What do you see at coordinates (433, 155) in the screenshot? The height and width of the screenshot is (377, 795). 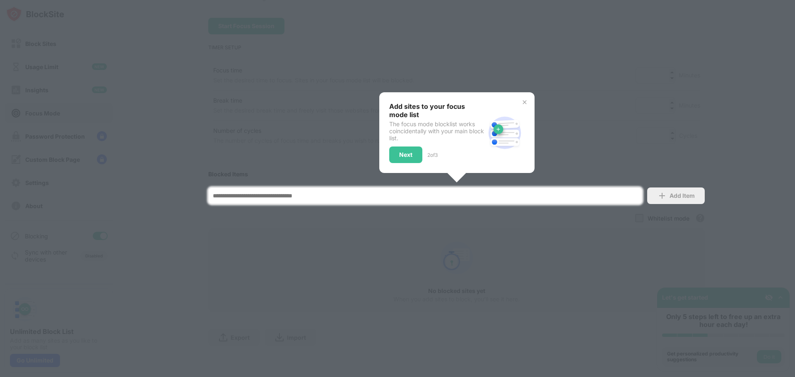 I see `div: 2 of 3` at bounding box center [433, 155].